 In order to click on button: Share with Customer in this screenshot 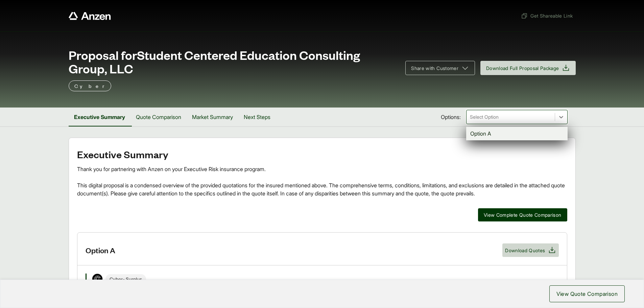, I will do `click(440, 68)`.